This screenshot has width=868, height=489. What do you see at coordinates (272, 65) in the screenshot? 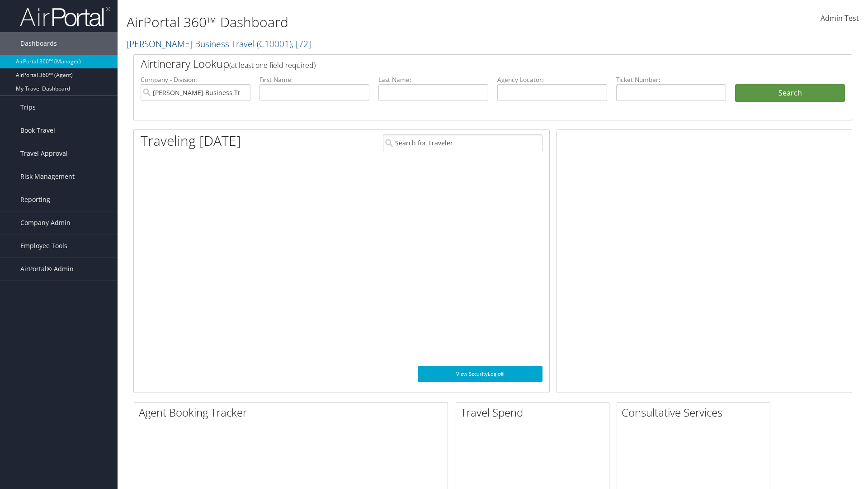
I see `span: (at least one field required)` at bounding box center [272, 65].